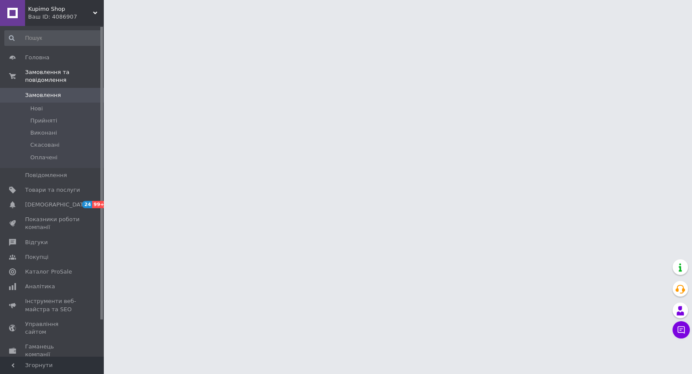 The width and height of the screenshot is (692, 374). What do you see at coordinates (61, 9) in the screenshot?
I see `span: Kupimo Shop` at bounding box center [61, 9].